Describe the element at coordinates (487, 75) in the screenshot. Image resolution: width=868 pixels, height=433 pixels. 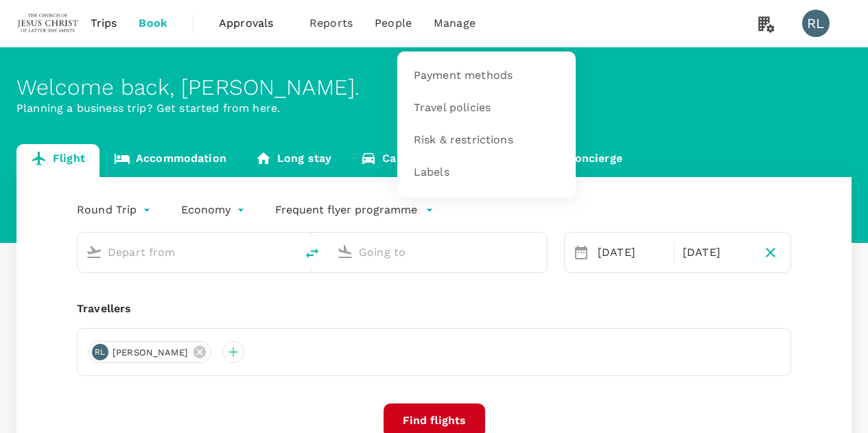
I see `a: Payment methods` at that location.